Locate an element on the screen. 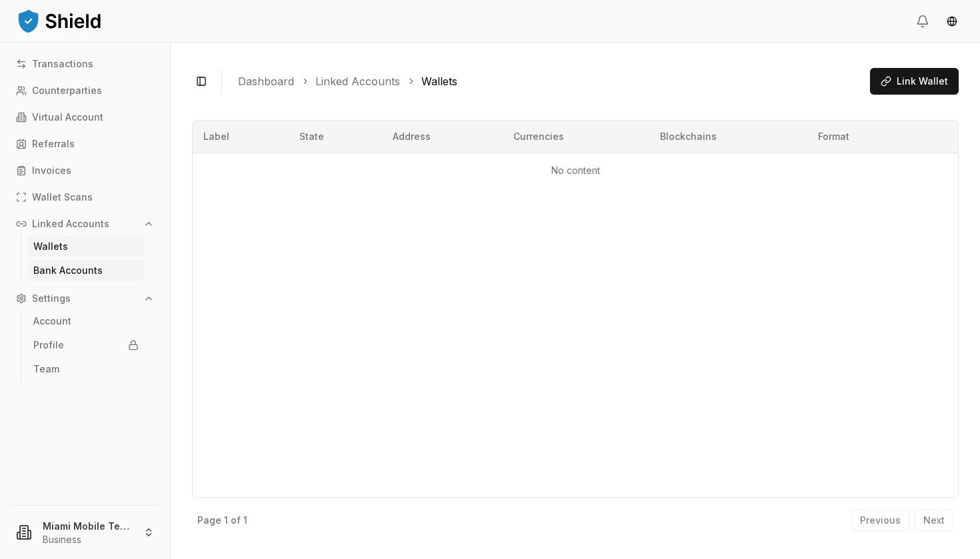 The height and width of the screenshot is (559, 980). a: Transactions is located at coordinates (85, 64).